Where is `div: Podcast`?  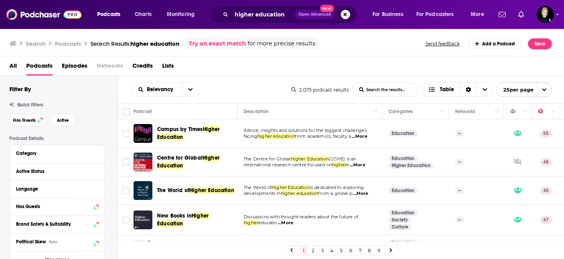
div: Podcast is located at coordinates (142, 112).